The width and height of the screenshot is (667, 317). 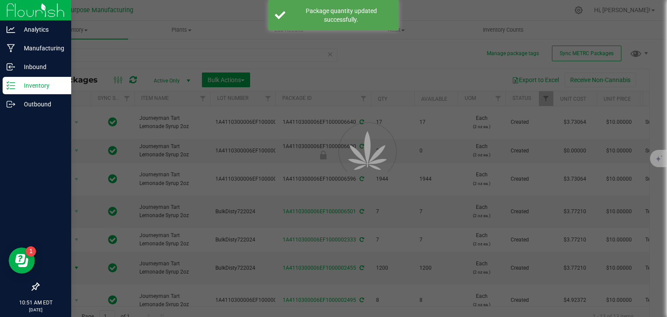 What do you see at coordinates (11, 104) in the screenshot?
I see `inline-svg: Outbound` at bounding box center [11, 104].